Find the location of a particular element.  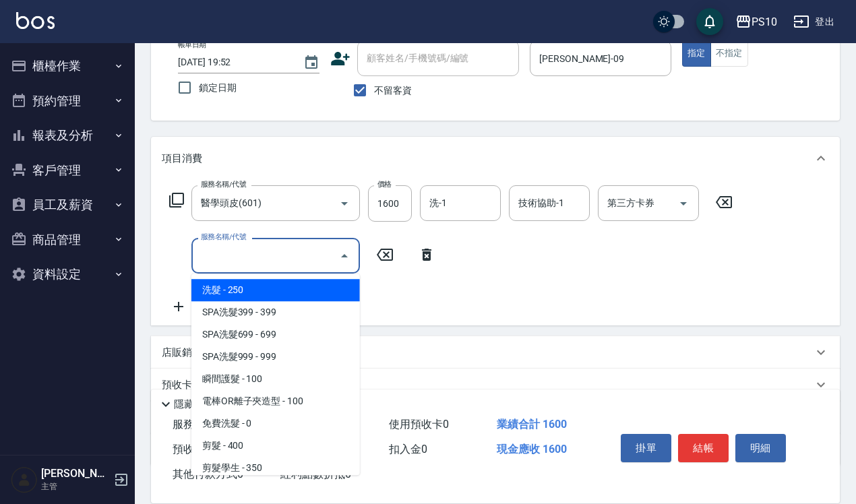

p: 店販銷售 is located at coordinates (182, 352).